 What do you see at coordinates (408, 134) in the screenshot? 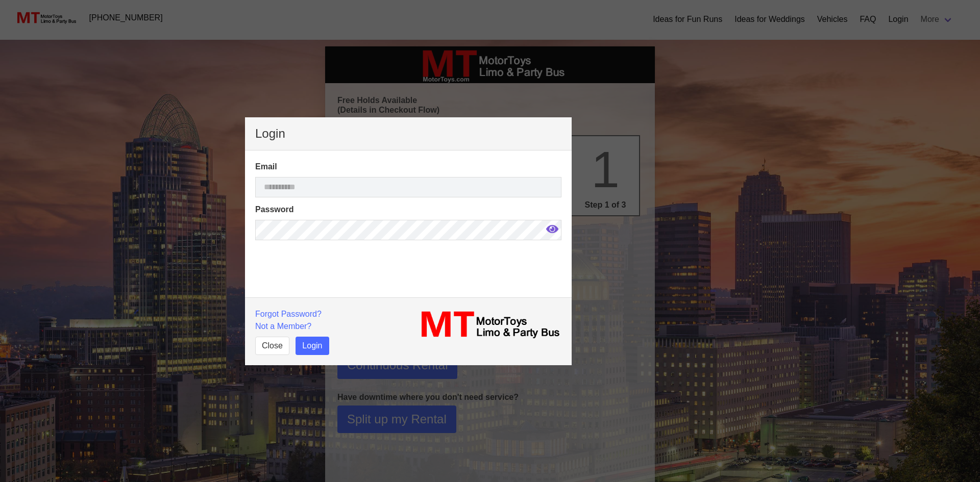
I see `p: Login` at bounding box center [408, 134].